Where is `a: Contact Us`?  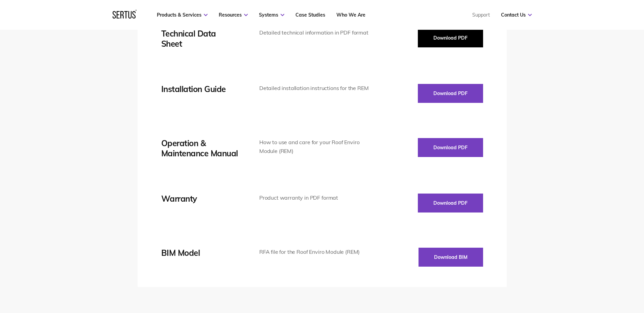
a: Contact Us is located at coordinates (516, 15).